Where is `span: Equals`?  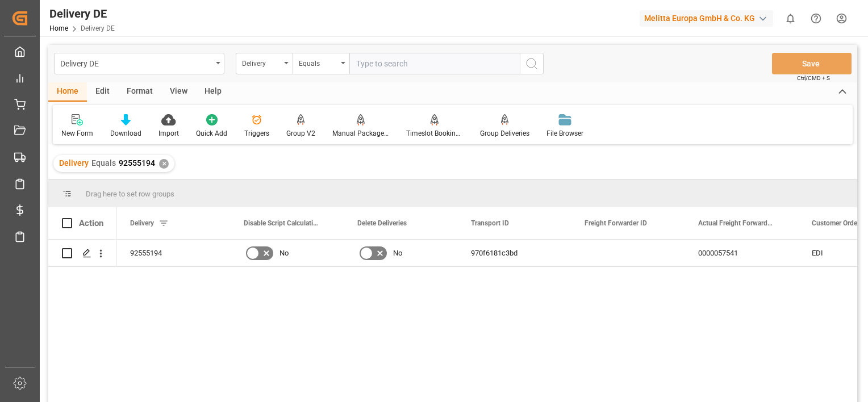
span: Equals is located at coordinates (104, 163).